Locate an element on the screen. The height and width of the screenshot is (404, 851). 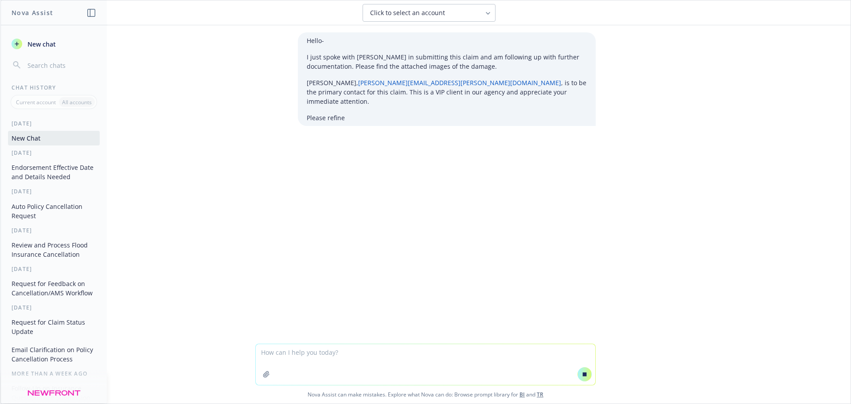
button: New chat is located at coordinates (54, 44).